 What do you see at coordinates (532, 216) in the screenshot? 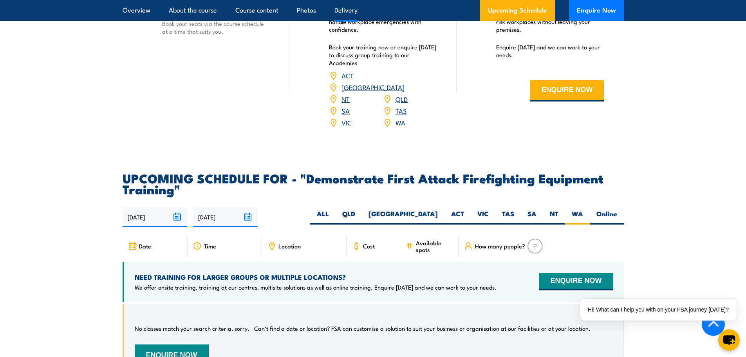
I see `label: SA` at bounding box center [532, 216].